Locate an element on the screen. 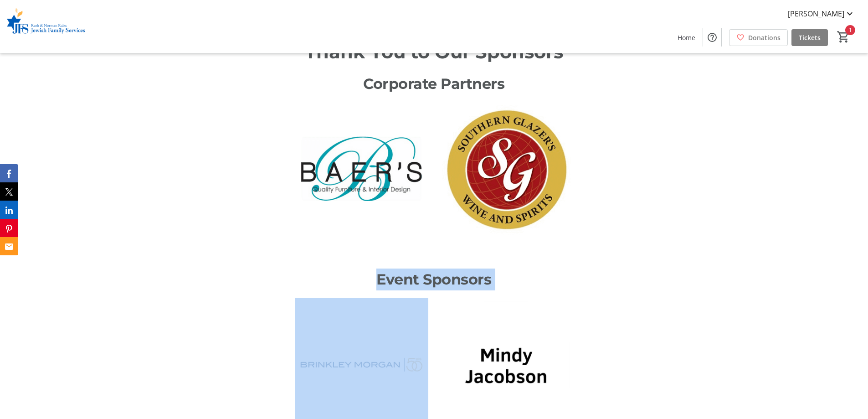 The width and height of the screenshot is (868, 419). button: Cart is located at coordinates (844, 37).